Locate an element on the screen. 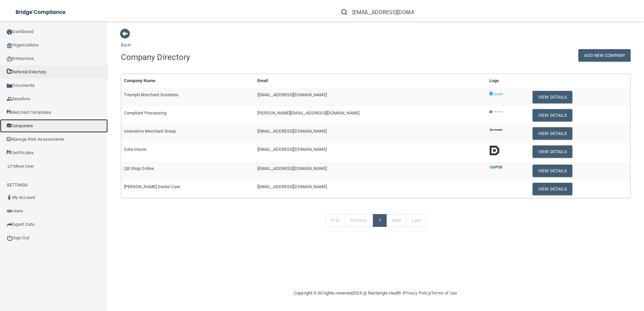 This screenshot has width=644, height=311. button: Add New Company is located at coordinates (604, 55).